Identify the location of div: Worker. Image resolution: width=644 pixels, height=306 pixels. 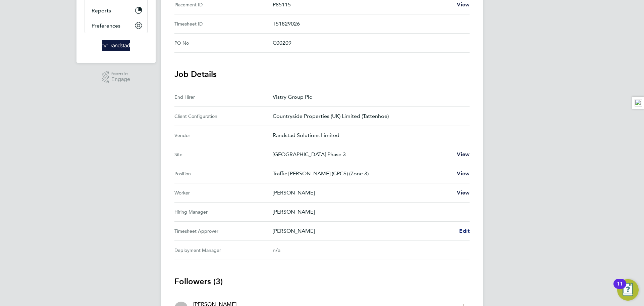
(224, 193).